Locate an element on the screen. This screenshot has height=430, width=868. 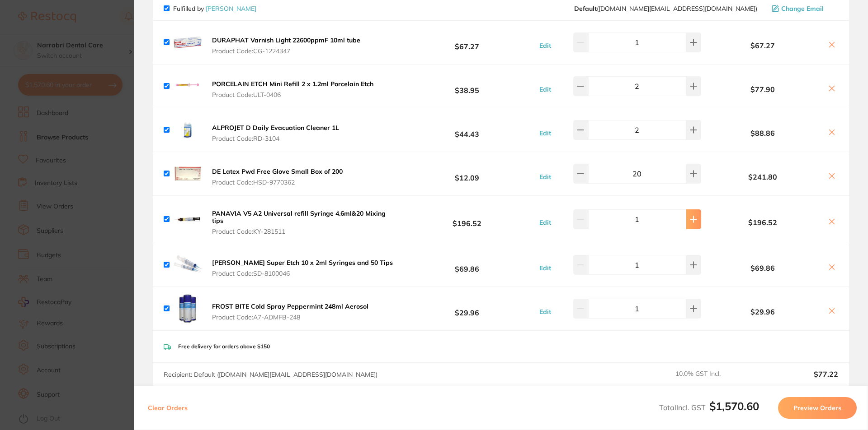
button: ALPROJET D Daily Evacuation Cleaner 1L Product Code:RD-3104 is located at coordinates (276, 133).